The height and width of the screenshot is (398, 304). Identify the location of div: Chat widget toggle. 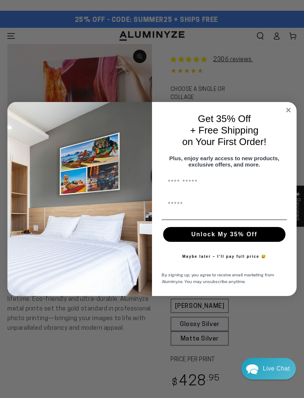
(269, 369).